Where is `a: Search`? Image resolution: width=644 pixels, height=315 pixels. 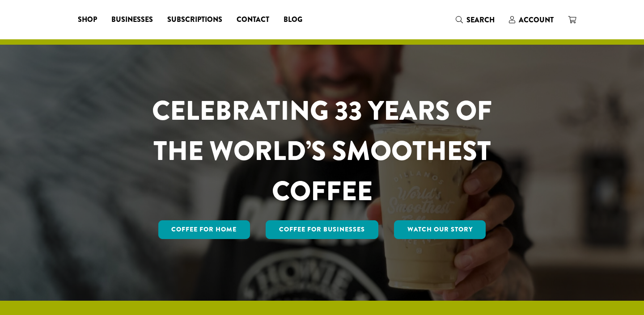
a: Search is located at coordinates (475, 19).